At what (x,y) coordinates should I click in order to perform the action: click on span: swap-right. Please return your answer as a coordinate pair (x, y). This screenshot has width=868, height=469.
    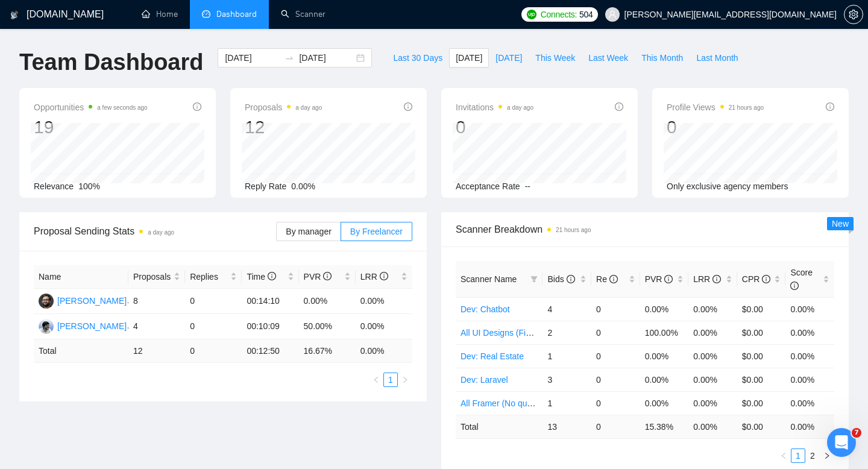
    Looking at the image, I should click on (289, 58).